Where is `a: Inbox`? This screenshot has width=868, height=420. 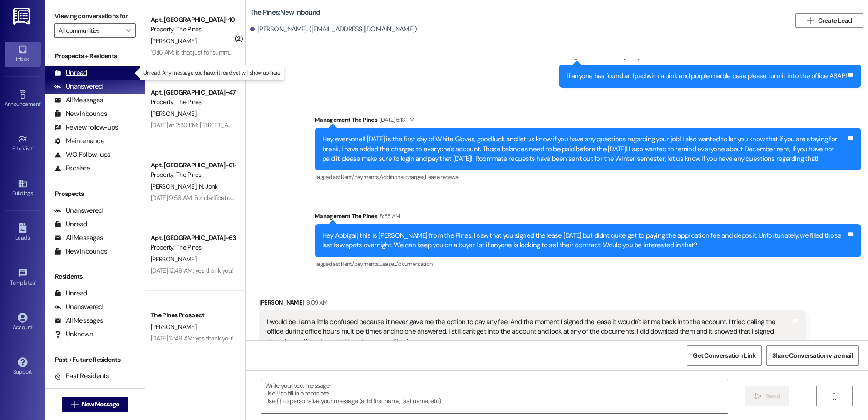
a: Inbox is located at coordinates (23, 54).